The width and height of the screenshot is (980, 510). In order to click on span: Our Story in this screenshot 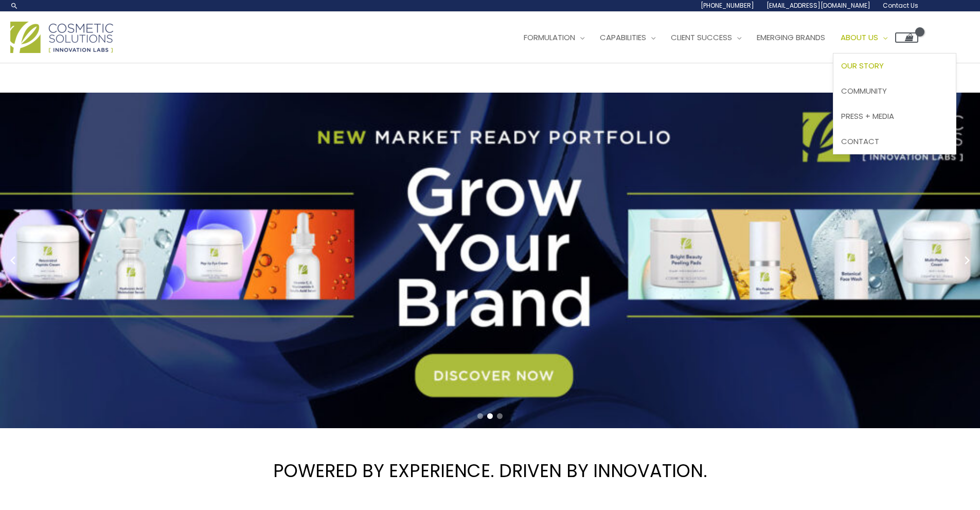, I will do `click(863, 66)`.